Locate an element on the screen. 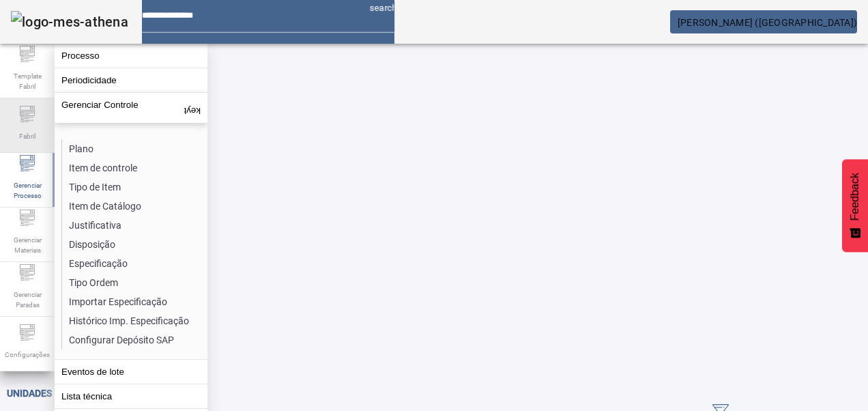 This screenshot has width=868, height=411. button: Eventos de lote is located at coordinates (131, 371).